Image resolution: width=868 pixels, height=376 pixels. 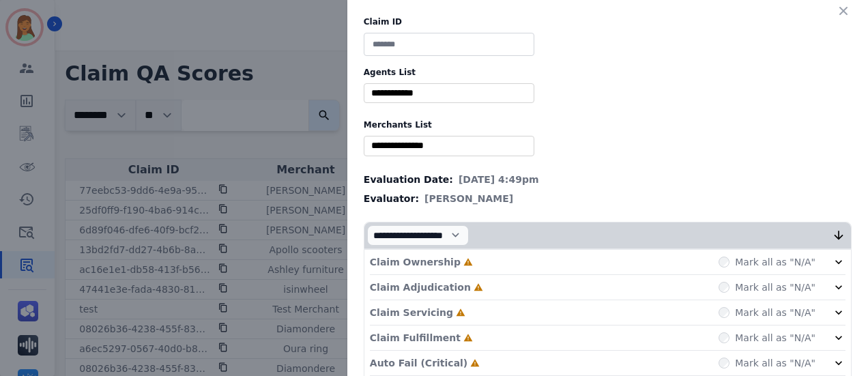 What do you see at coordinates (414, 338) in the screenshot?
I see `p: Claim Fulfillment` at bounding box center [414, 338].